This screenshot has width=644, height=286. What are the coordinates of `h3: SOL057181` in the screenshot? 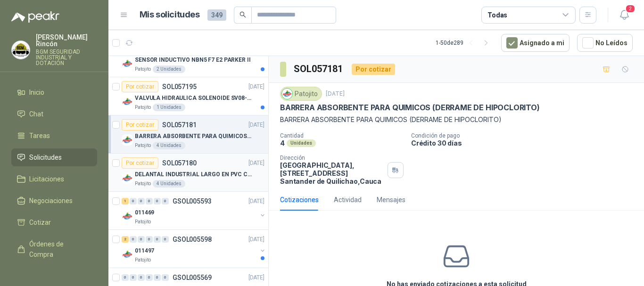 It's located at (319, 69).